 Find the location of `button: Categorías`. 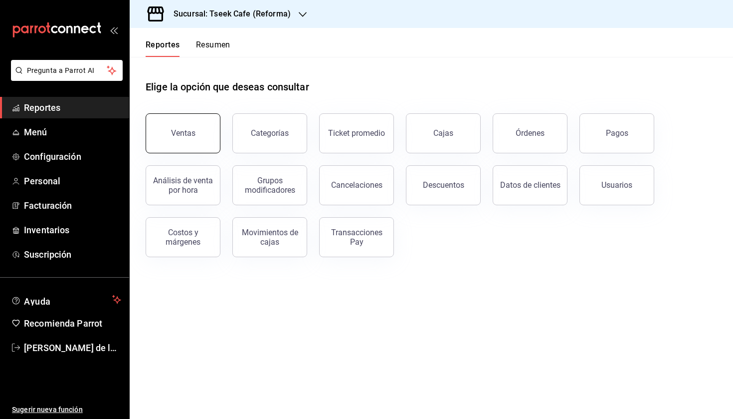

button: Categorías is located at coordinates (270, 133).